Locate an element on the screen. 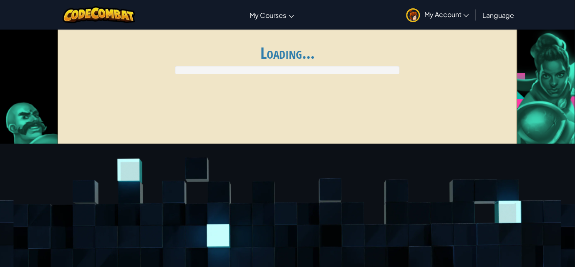 The height and width of the screenshot is (267, 575). img: CodeCombat logo is located at coordinates (99, 15).